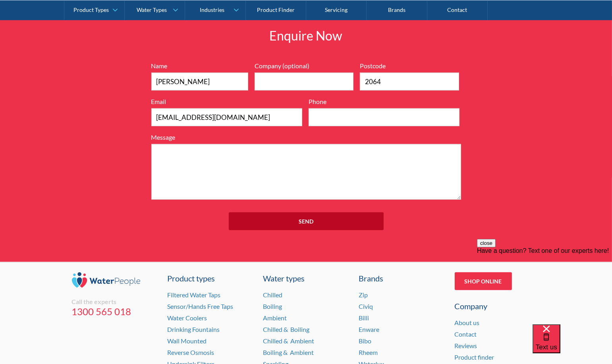  Describe the element at coordinates (306, 35) in the screenshot. I see `h2: Enquire Now` at that location.